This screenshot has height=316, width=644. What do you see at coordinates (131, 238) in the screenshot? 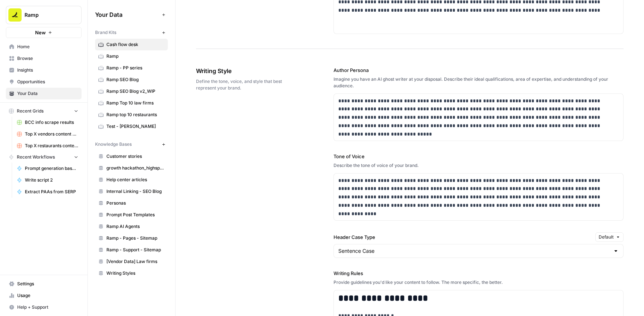
I see `a: Ramp - Pages - Sitemap` at bounding box center [131, 238].